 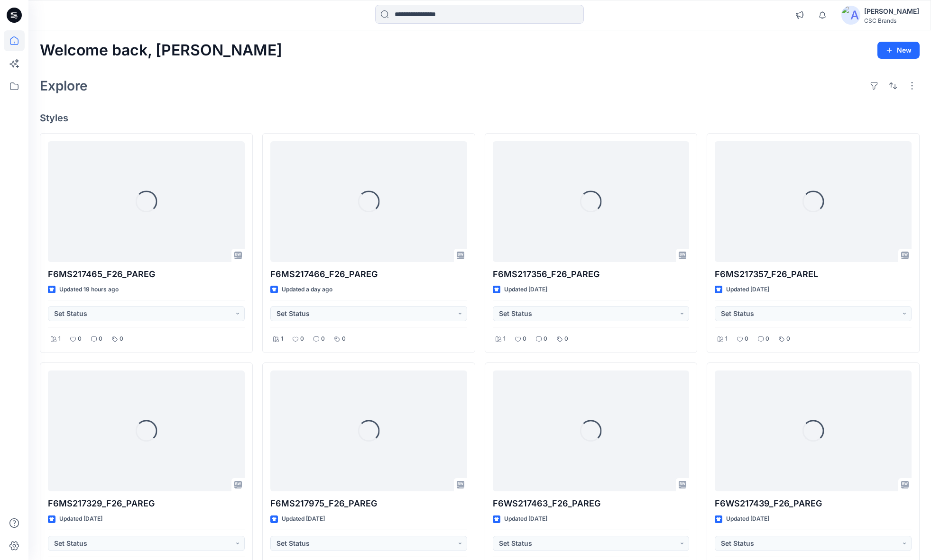 I want to click on p: F6MS217329_F26_PAREG, so click(x=146, y=504).